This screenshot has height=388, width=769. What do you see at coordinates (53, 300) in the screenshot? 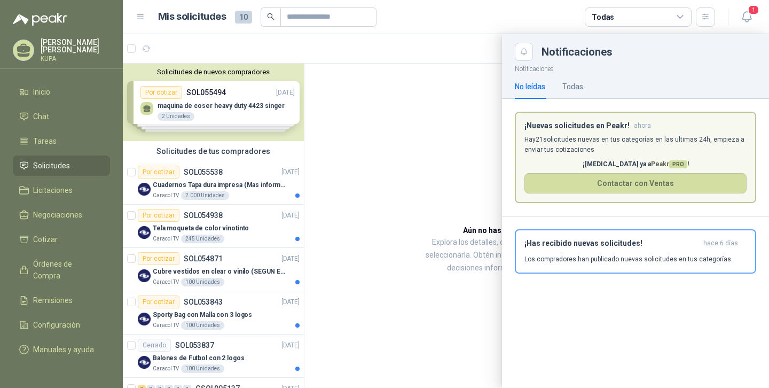
I see `span: Remisiones` at bounding box center [53, 300].